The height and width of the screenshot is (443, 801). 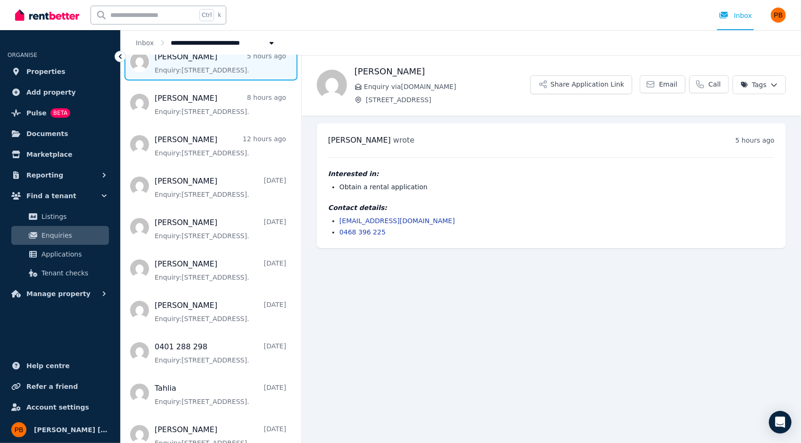 What do you see at coordinates (46, 72) in the screenshot?
I see `span: Properties` at bounding box center [46, 72].